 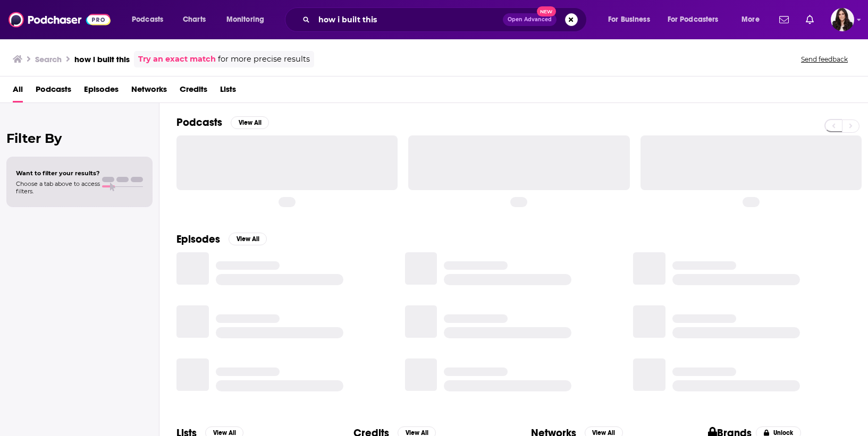 I want to click on span: For Business, so click(x=628, y=20).